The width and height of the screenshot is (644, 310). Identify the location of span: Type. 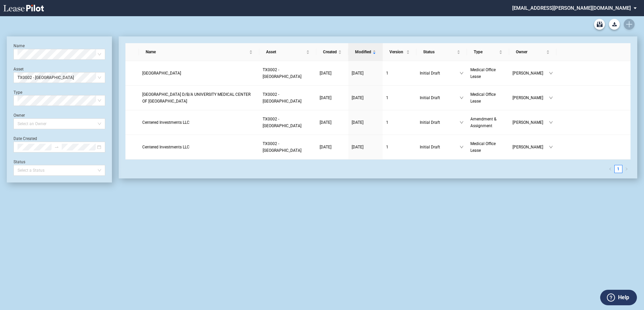
(485, 52).